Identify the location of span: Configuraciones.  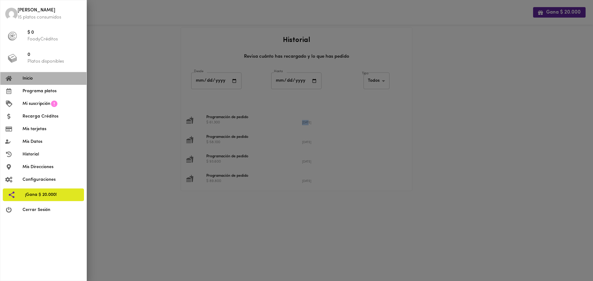
(52, 180).